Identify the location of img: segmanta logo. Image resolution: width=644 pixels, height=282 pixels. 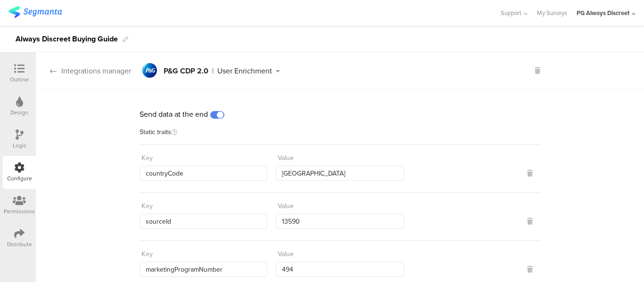
(35, 12).